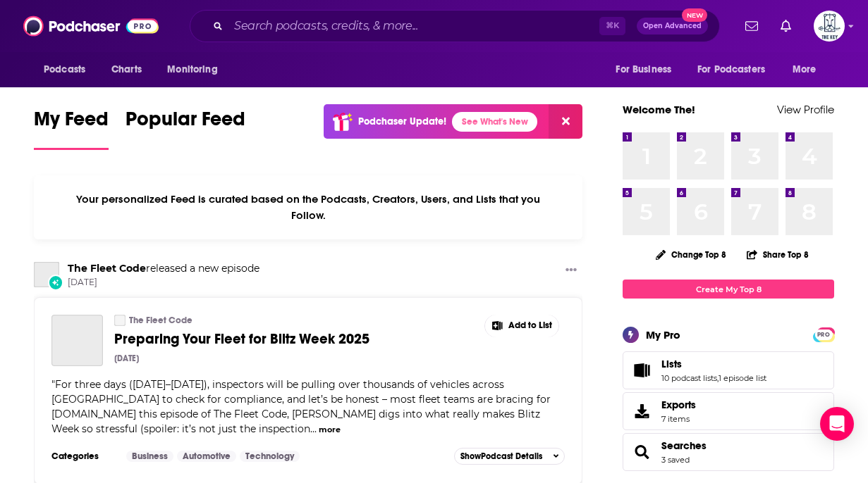  What do you see at coordinates (729, 289) in the screenshot?
I see `a: Create My Top 8` at bounding box center [729, 289].